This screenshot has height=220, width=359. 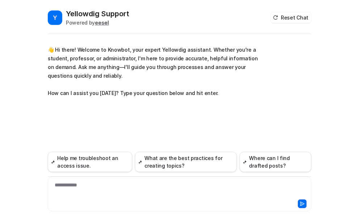 I want to click on button: Where can I find drafted posts?, so click(x=275, y=162).